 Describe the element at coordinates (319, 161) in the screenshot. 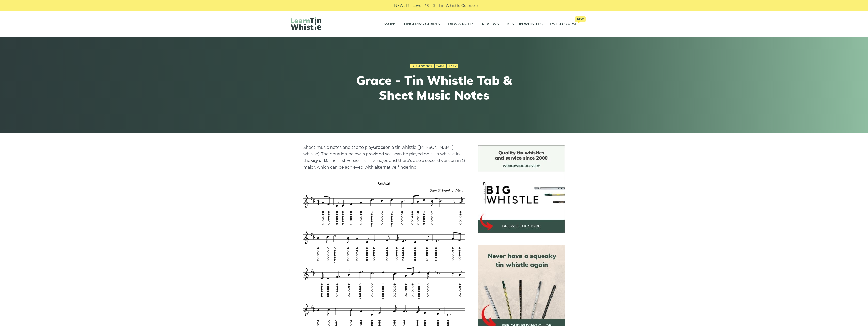

I see `strong: key of D` at that location.